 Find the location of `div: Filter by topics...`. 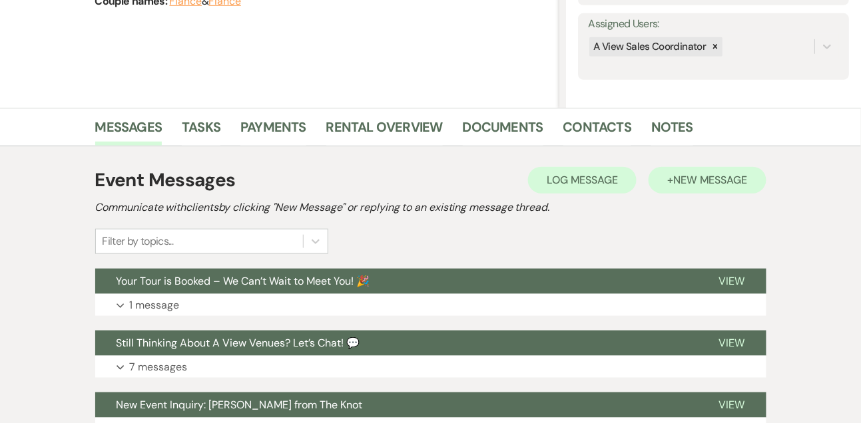

div: Filter by topics... is located at coordinates (138, 242).